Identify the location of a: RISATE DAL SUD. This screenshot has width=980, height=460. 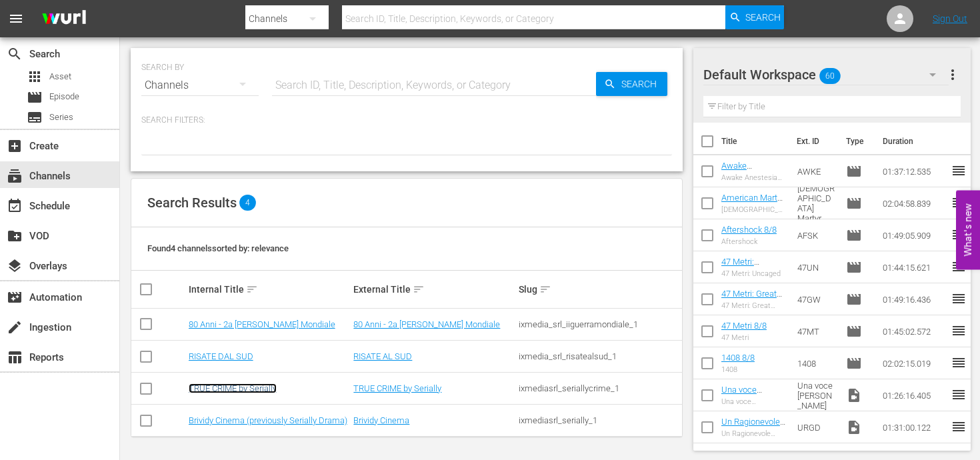
(220, 356).